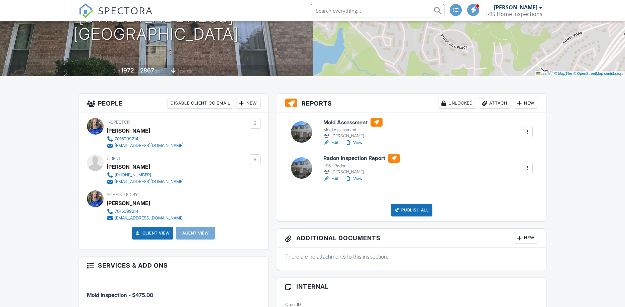 This screenshot has width=625, height=307. What do you see at coordinates (412, 103) in the screenshot?
I see `h3: Reports` at bounding box center [412, 103].